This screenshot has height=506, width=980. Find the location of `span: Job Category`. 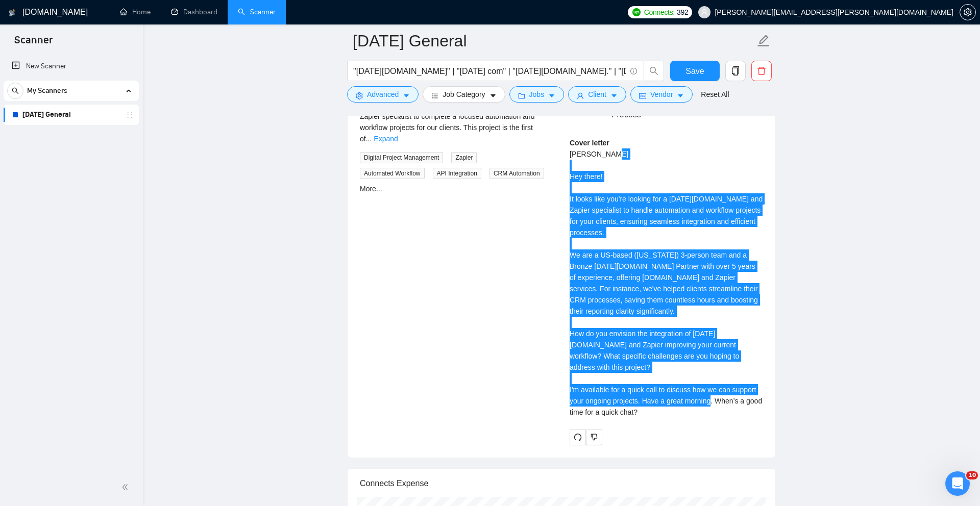

span: Job Category is located at coordinates (464, 94).